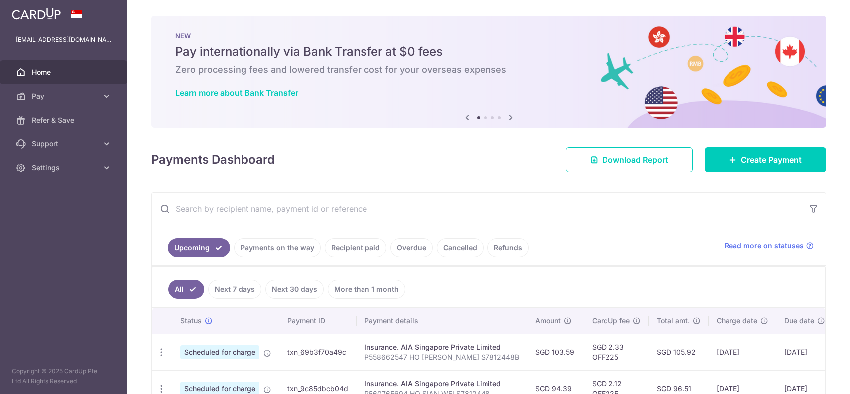  Describe the element at coordinates (460, 248) in the screenshot. I see `a: Cancelled` at that location.